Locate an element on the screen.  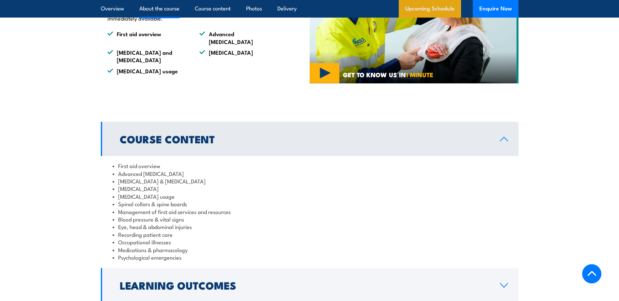
h2: Learning Outcomes is located at coordinates (304, 285).